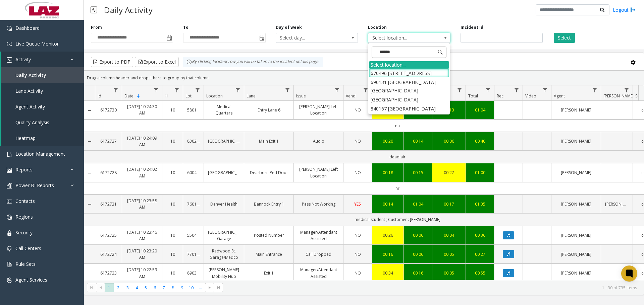  What do you see at coordinates (449, 204) in the screenshot?
I see `div: 00:17` at bounding box center [449, 204].